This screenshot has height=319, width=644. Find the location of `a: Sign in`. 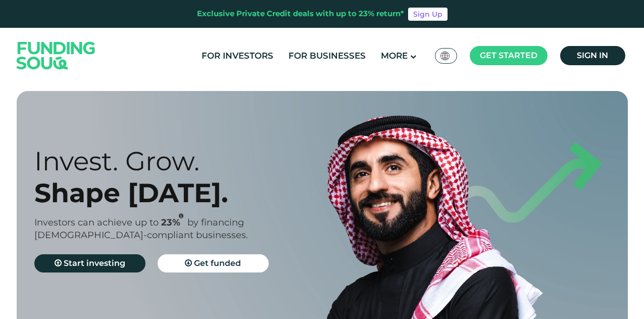

a: Sign in is located at coordinates (592, 56).